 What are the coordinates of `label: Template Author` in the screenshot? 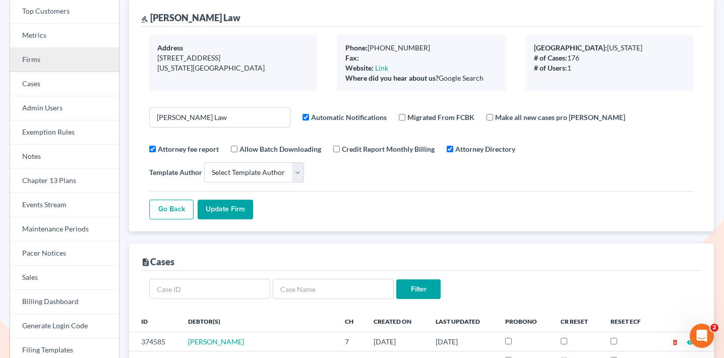 It's located at (176, 172).